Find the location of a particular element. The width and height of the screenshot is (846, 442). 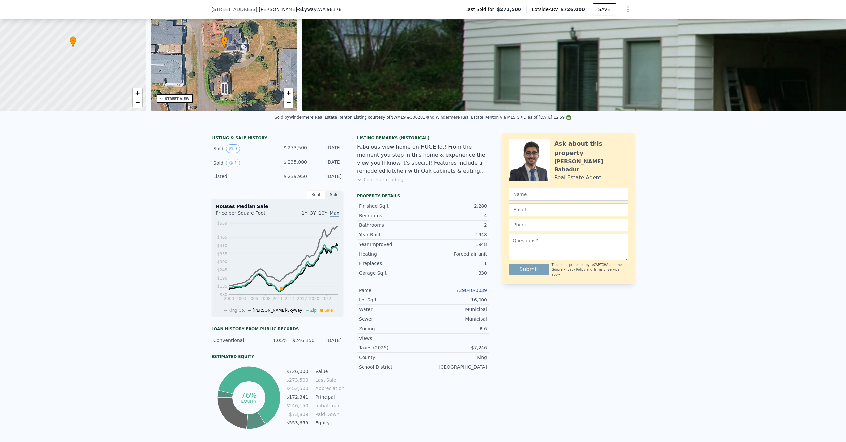

div: Loan history from public records is located at coordinates (277, 329).